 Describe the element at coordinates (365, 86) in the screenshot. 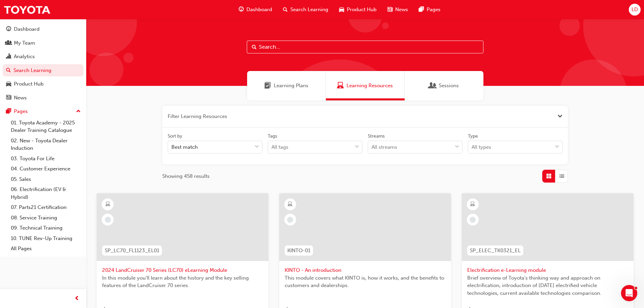

I see `a: Learning ResourcesLearning Resources` at that location.